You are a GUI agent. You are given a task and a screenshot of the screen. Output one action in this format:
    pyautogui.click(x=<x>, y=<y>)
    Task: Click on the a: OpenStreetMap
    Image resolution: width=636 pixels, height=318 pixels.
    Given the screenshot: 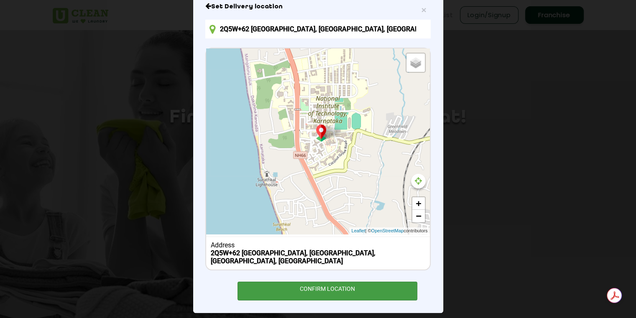 What is the action you would take?
    pyautogui.click(x=387, y=231)
    